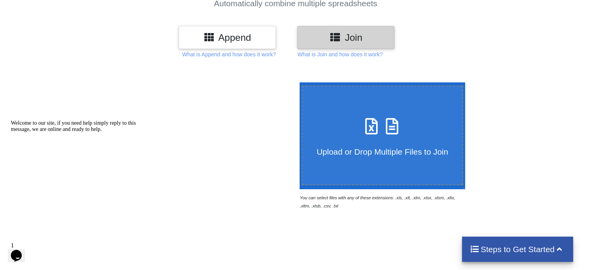 Image resolution: width=591 pixels, height=270 pixels. Describe the element at coordinates (339, 54) in the screenshot. I see `p: What is Join and how does it work?` at that location.